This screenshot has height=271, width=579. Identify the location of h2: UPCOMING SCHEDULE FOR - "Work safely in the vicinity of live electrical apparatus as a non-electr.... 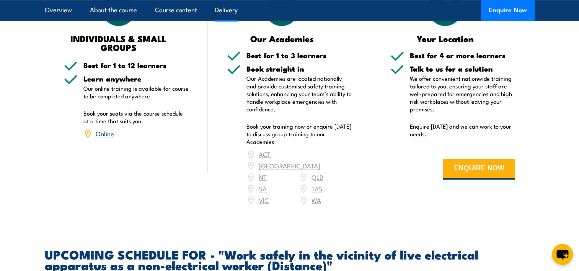
(290, 260).